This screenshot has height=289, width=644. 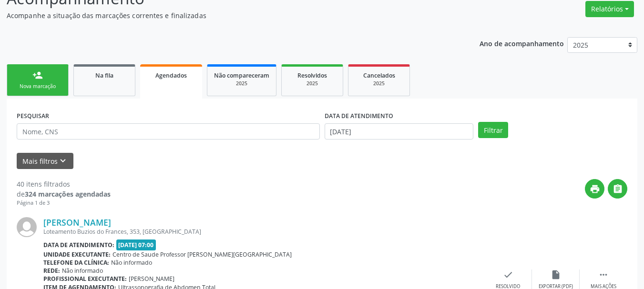 What do you see at coordinates (79, 245) in the screenshot?
I see `b: Data de atendimento:` at bounding box center [79, 245].